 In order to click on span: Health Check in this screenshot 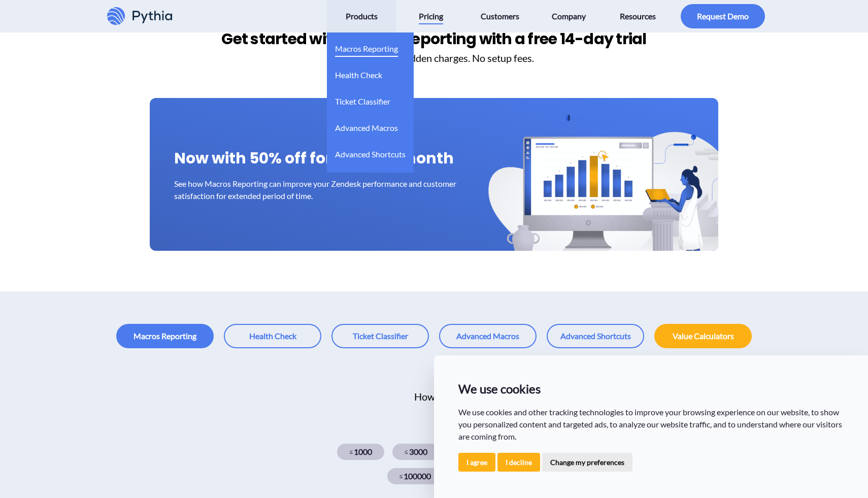, I will do `click(359, 75)`.